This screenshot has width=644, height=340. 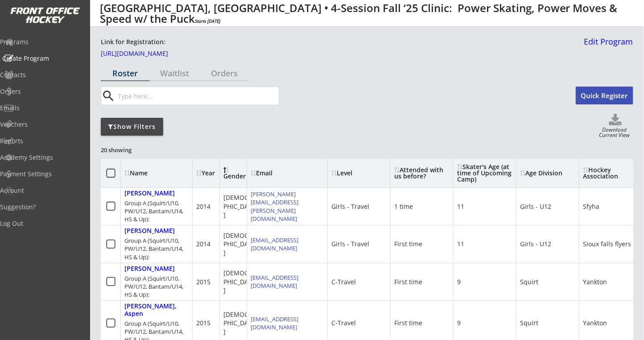 I want to click on button: search, so click(x=108, y=96).